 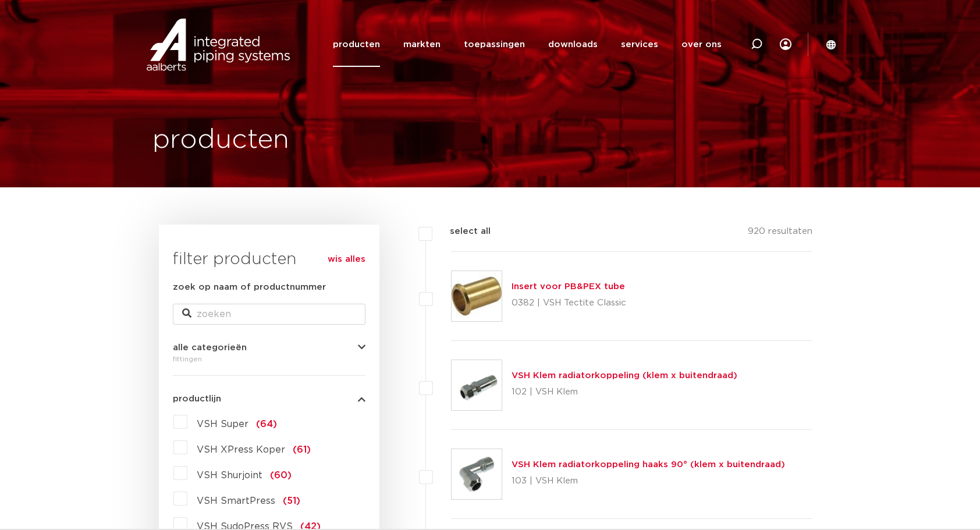 I want to click on span: (51), so click(x=291, y=501).